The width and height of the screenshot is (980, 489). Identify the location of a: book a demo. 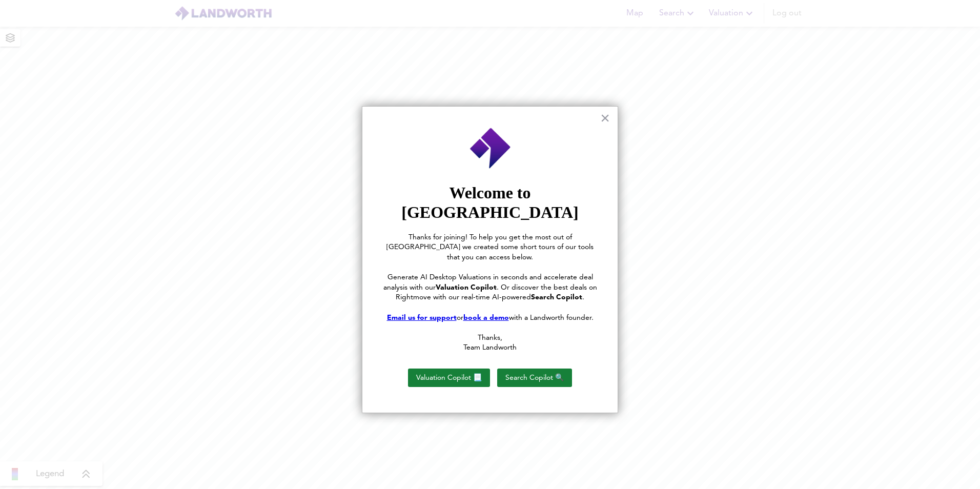
(485, 317).